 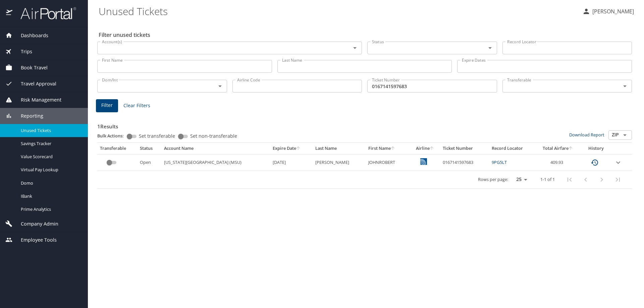 I want to click on span: Clear Filters, so click(x=137, y=106).